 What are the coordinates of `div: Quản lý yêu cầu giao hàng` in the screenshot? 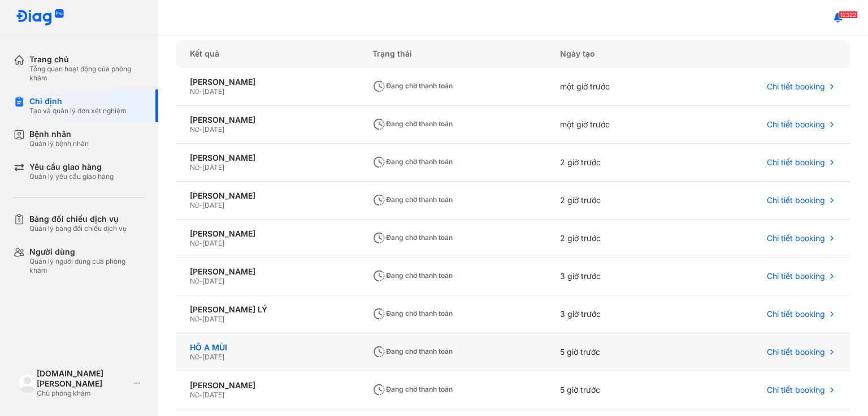 It's located at (71, 177).